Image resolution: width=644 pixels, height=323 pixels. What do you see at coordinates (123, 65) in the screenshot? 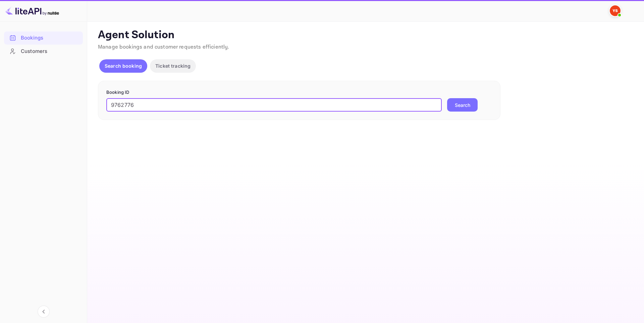
I see `p: Search booking` at bounding box center [123, 65].